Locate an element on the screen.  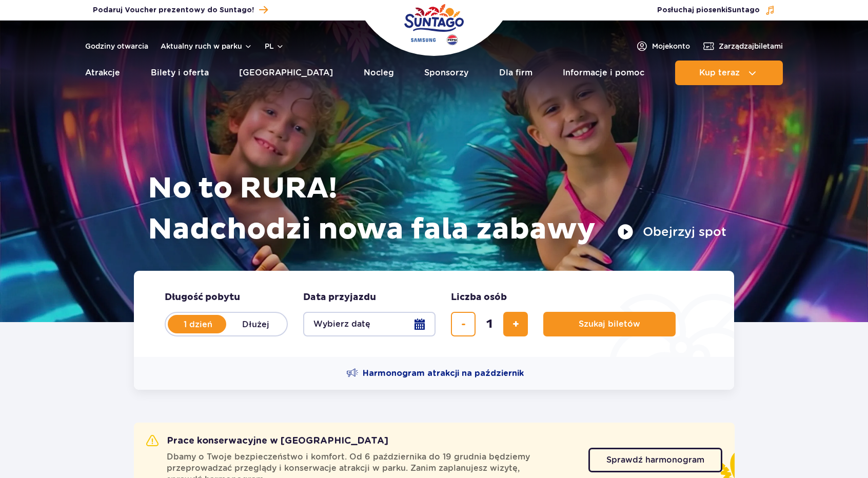
span: Kup teraz is located at coordinates (720, 72).